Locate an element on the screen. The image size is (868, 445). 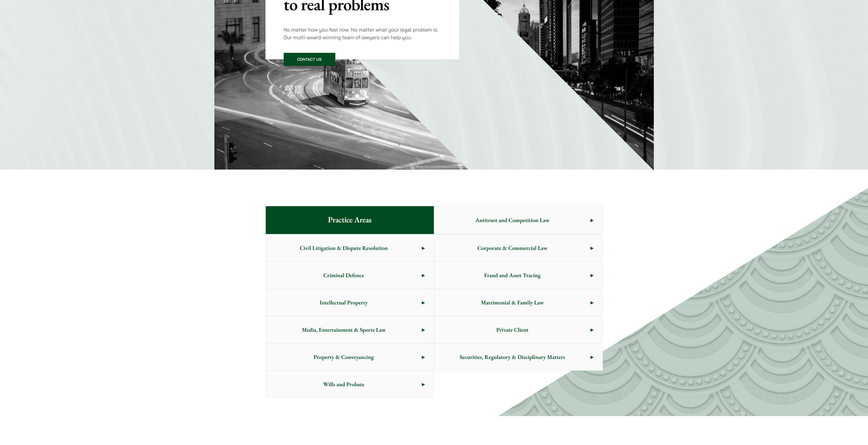
span: Wills and Probate is located at coordinates (344, 384).